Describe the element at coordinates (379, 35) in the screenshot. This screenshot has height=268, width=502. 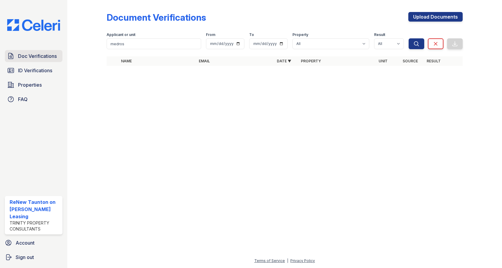
I see `label: Result` at that location.